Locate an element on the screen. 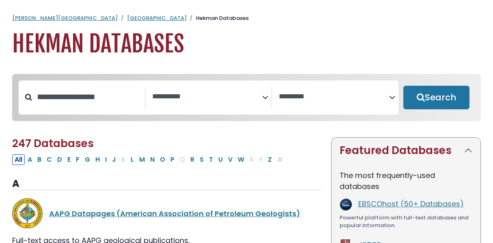 The height and width of the screenshot is (243, 493). button: Filter Results U is located at coordinates (220, 159).